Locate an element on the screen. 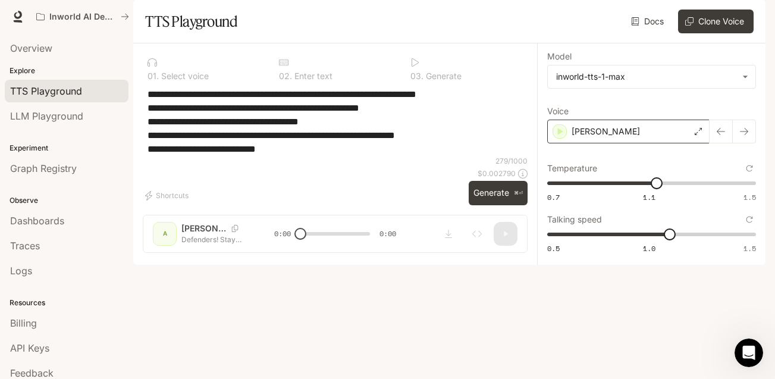 Image resolution: width=775 pixels, height=379 pixels. p: Model is located at coordinates (559, 57).